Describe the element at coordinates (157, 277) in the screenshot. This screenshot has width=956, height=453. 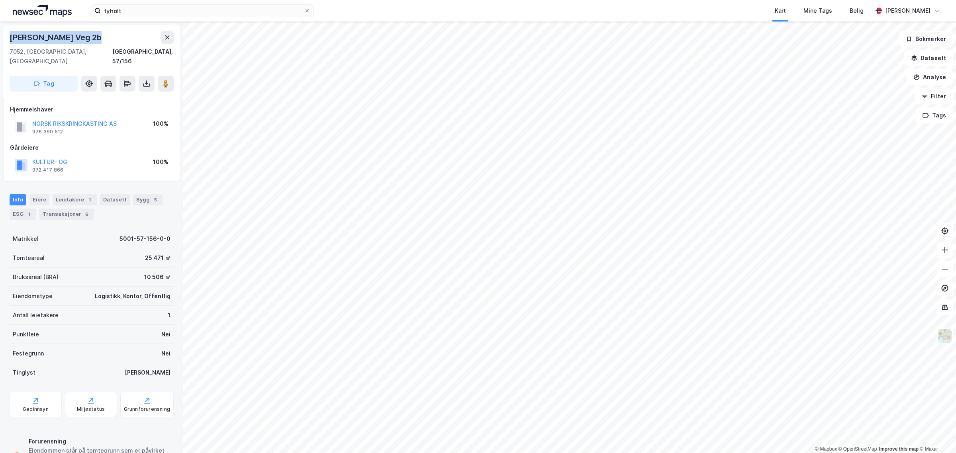
I see `div: 10 506 ㎡` at that location.